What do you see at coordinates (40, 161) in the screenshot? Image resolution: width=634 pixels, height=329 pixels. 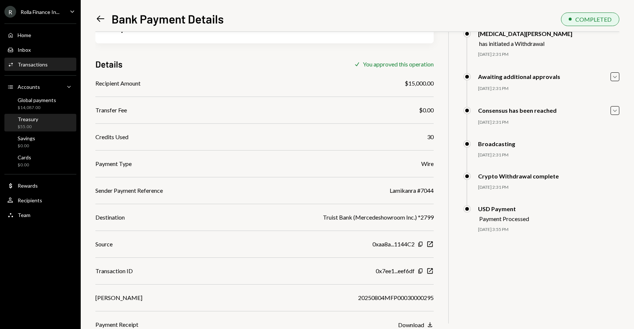 I see `a: Cards$0.00` at bounding box center [40, 161].